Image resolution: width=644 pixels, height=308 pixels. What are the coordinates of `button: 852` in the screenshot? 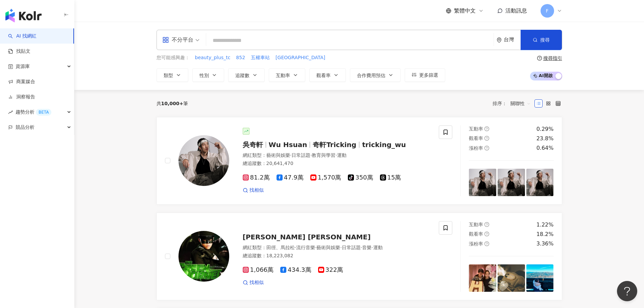 It's located at (240, 58).